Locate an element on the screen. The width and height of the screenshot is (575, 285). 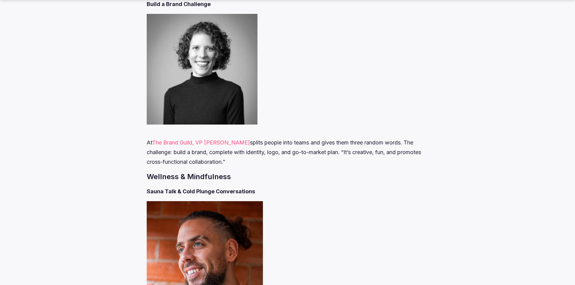
strong: Sauna Talk & Cold Plunge Conversations is located at coordinates (201, 191).